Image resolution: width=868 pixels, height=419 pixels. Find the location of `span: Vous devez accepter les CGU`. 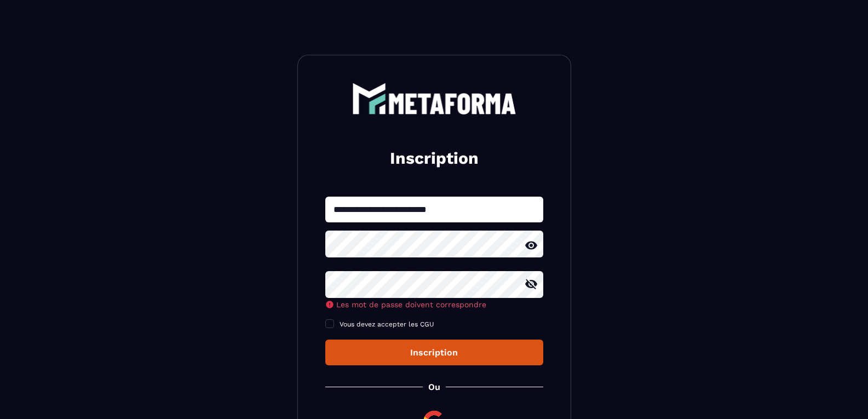

span: Vous devez accepter les CGU is located at coordinates (386, 324).